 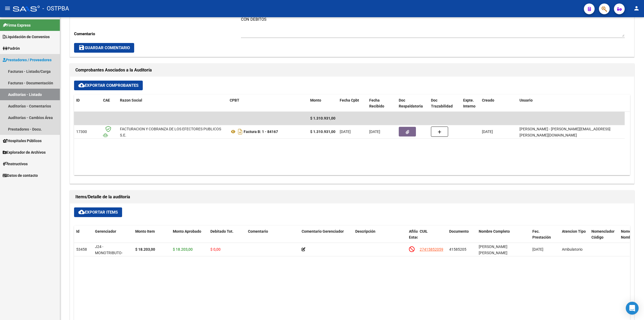 I want to click on datatable-header-cell: Fecha Cpbt, so click(x=353, y=103).